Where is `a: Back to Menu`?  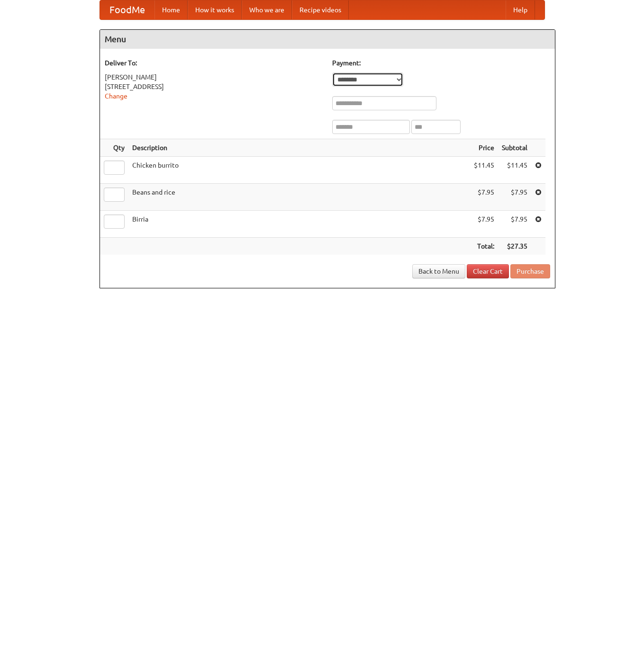
a: Back to Menu is located at coordinates (439, 271).